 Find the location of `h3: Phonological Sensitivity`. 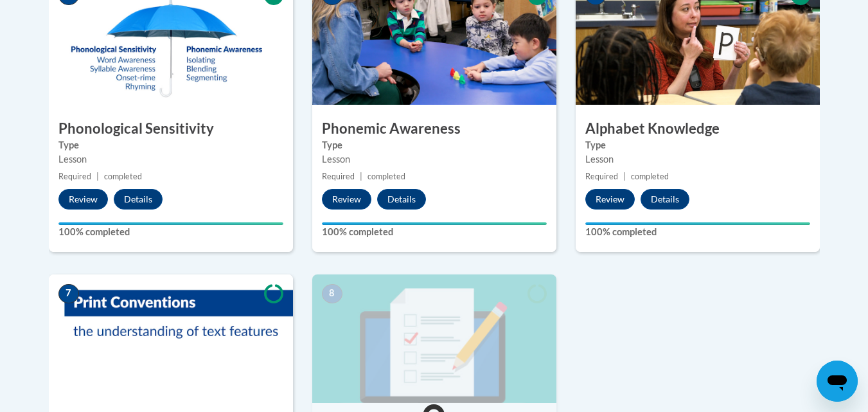

h3: Phonological Sensitivity is located at coordinates (171, 129).